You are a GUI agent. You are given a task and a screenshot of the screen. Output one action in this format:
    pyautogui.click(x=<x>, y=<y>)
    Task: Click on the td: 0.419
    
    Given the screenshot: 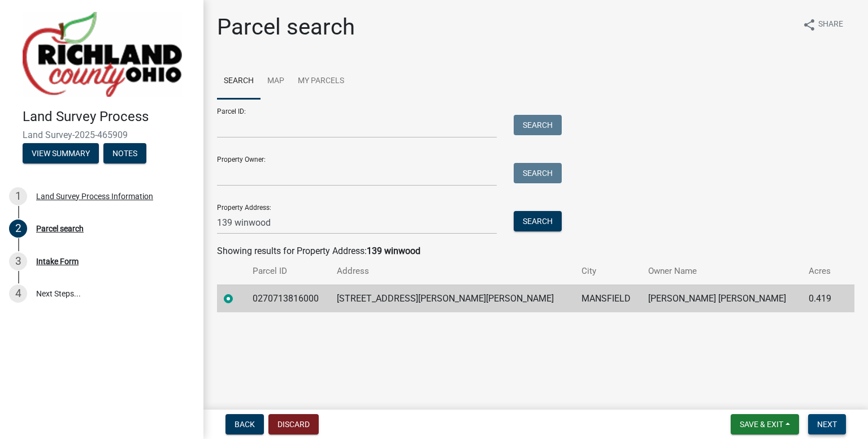 What is the action you would take?
    pyautogui.click(x=821, y=297)
    